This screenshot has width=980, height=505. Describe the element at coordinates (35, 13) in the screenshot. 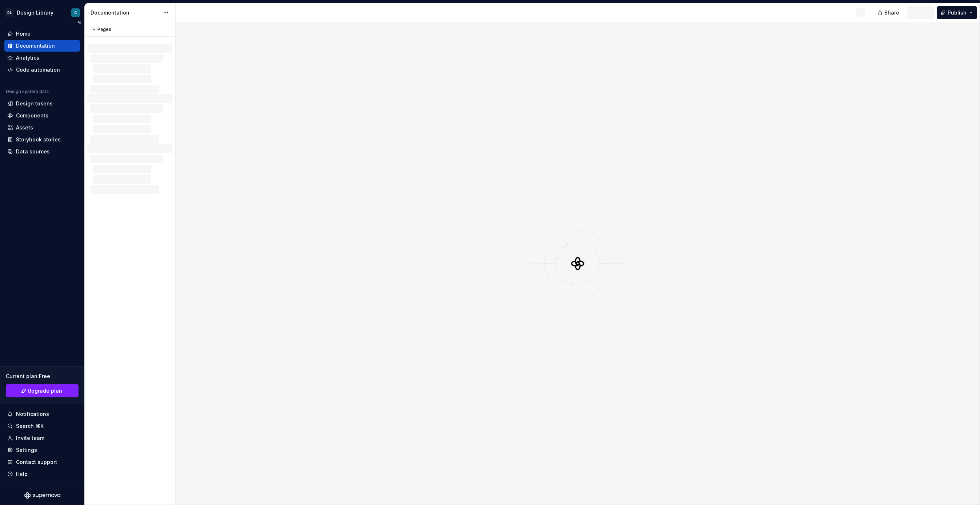

I see `div: Design Library` at that location.